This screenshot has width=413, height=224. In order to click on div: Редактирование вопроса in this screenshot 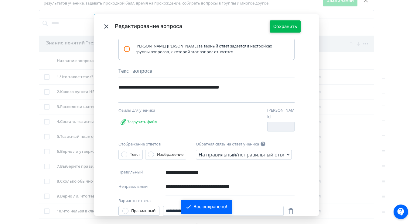, I will do `click(192, 26)`.